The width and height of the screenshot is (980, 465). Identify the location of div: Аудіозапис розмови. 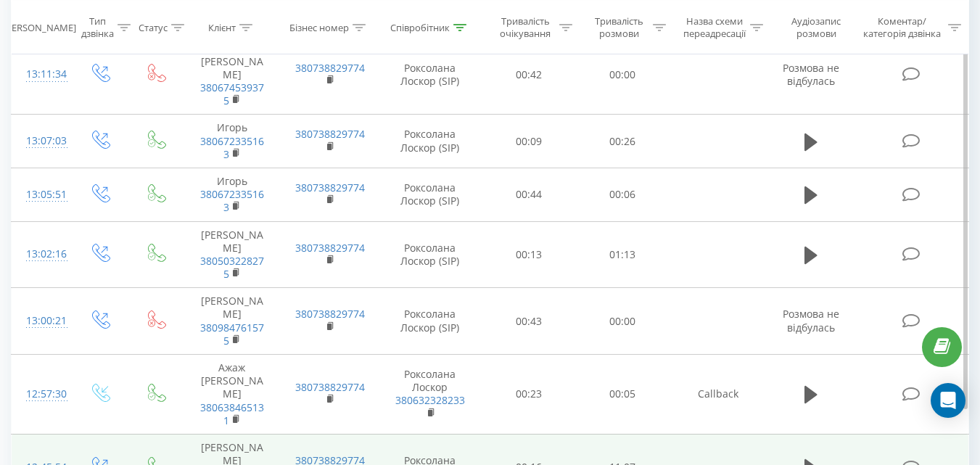
(816, 28).